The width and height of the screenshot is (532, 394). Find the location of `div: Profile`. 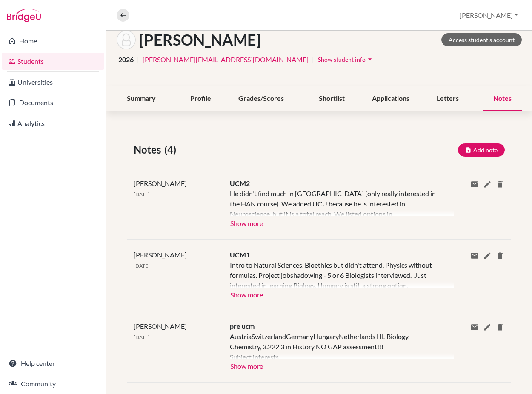

div: Profile is located at coordinates (201, 98).